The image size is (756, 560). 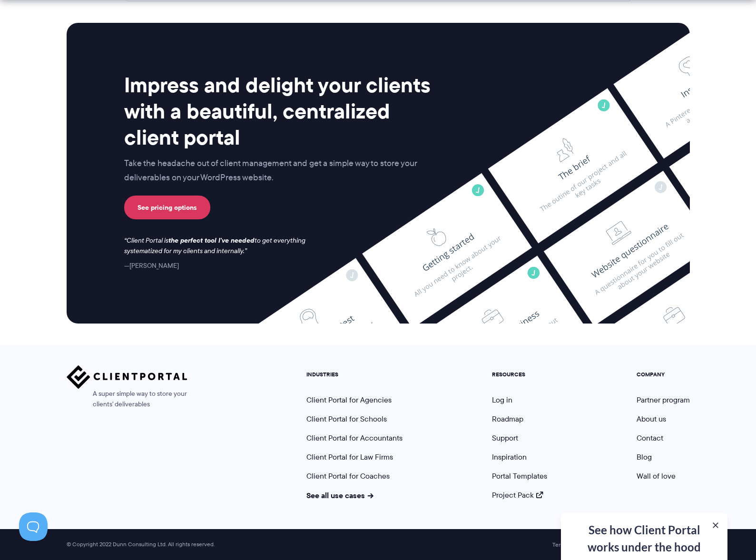 I want to click on a: Client Portal for Agencies, so click(x=349, y=400).